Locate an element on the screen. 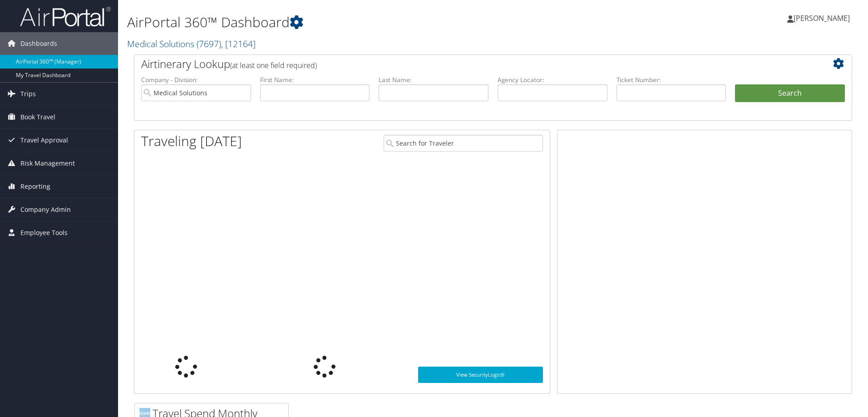 Image resolution: width=868 pixels, height=417 pixels. span: Reporting is located at coordinates (35, 187).